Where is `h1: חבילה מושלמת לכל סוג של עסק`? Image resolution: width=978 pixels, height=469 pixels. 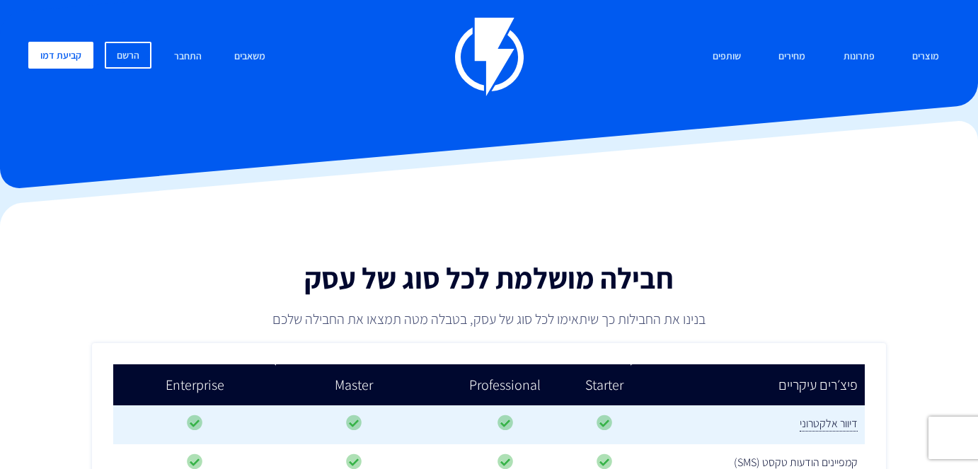 h1: חבילה מושלמת לכל סוג של עסק is located at coordinates (488, 279).